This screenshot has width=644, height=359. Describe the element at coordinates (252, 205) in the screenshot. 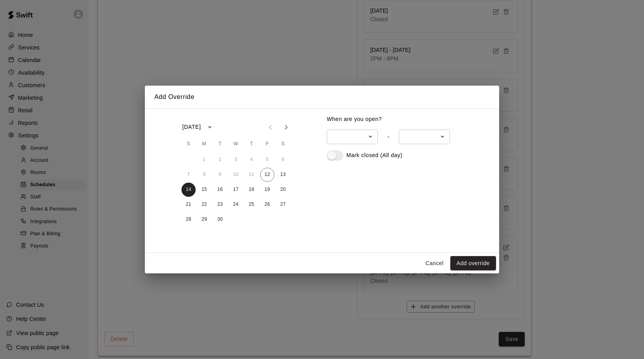

I see `button: 25` at that location.